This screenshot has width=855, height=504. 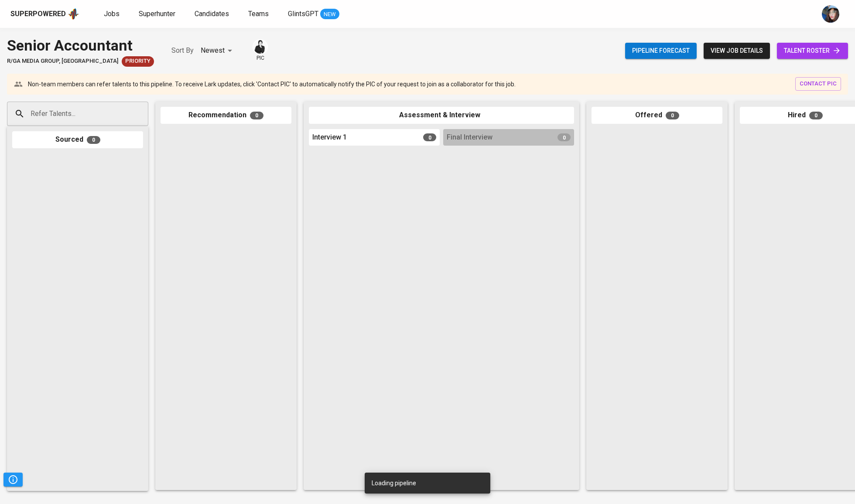 What do you see at coordinates (260, 51) in the screenshot?
I see `div: pic` at bounding box center [260, 51].